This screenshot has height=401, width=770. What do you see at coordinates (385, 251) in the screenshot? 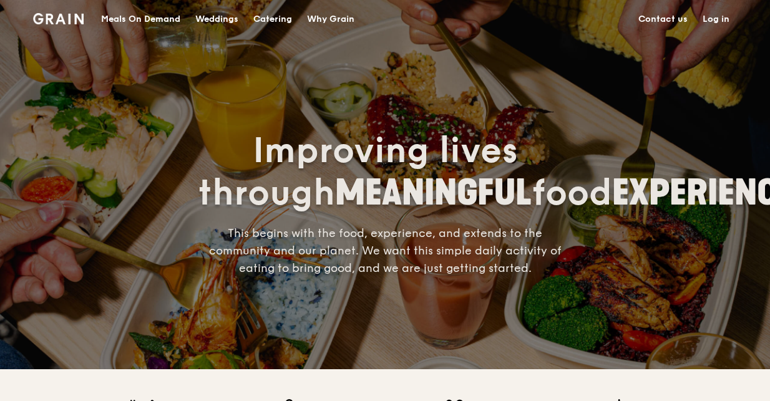
I see `span: This begins with the food, experience, and extends to the community and our planet. We want this ...` at bounding box center [385, 251].